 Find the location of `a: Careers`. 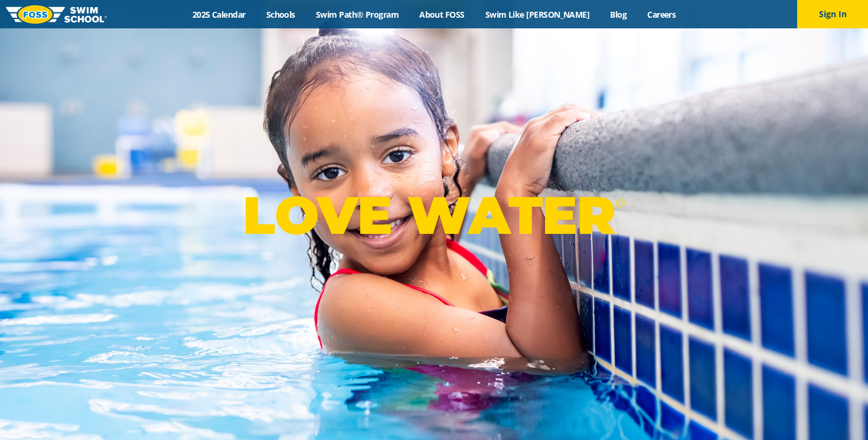

a: Careers is located at coordinates (661, 14).